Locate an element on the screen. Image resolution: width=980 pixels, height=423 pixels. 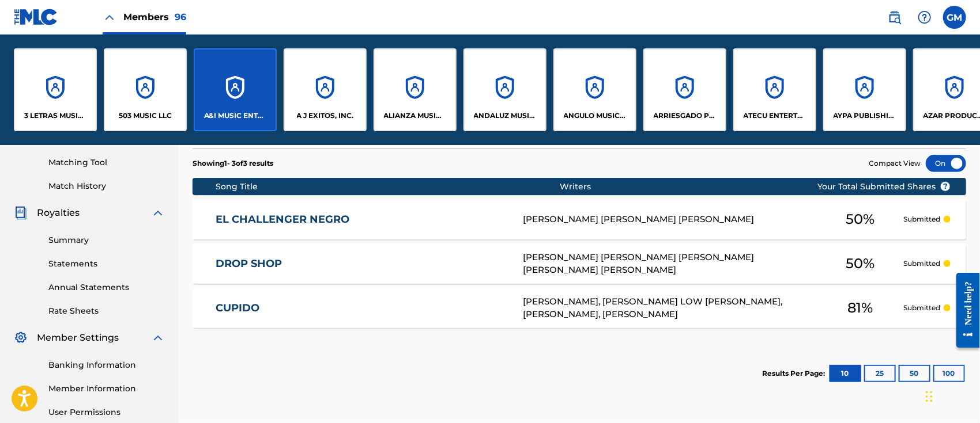
a: AccountsANGULO MUSICA, LLC is located at coordinates (595, 90).